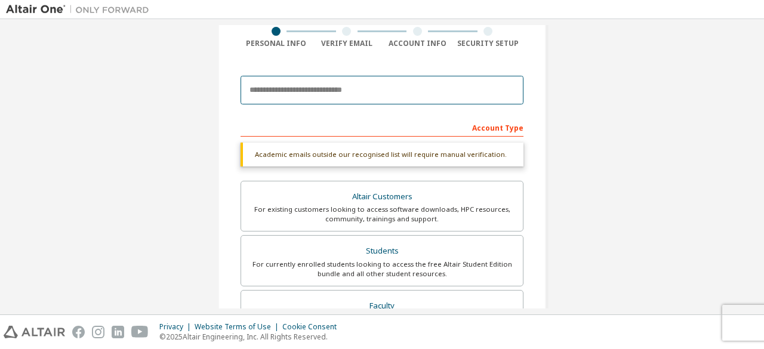 The height and width of the screenshot is (349, 764). Describe the element at coordinates (313, 327) in the screenshot. I see `div: Cookie Consent` at that location.